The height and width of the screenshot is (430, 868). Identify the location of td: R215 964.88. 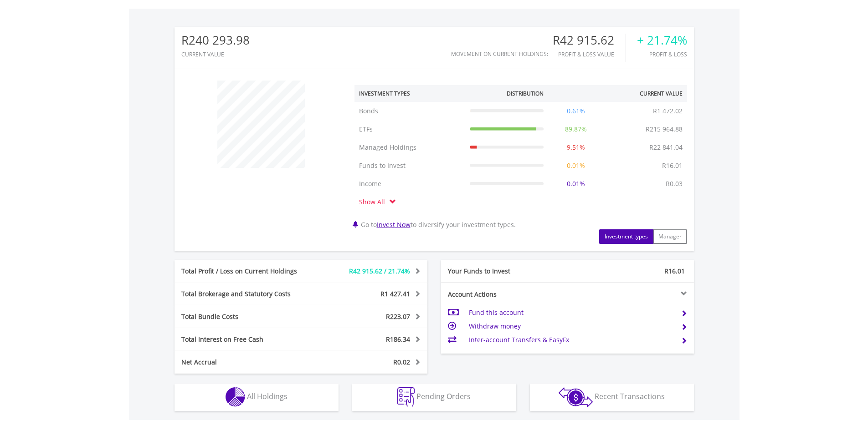
(664, 130).